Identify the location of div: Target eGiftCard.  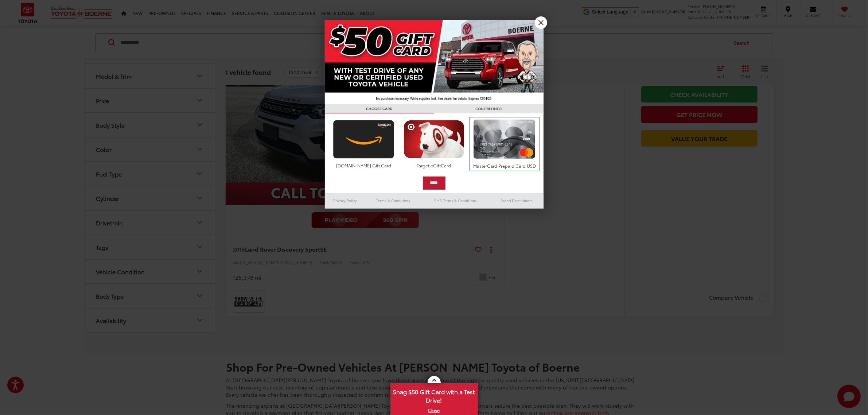
(434, 165).